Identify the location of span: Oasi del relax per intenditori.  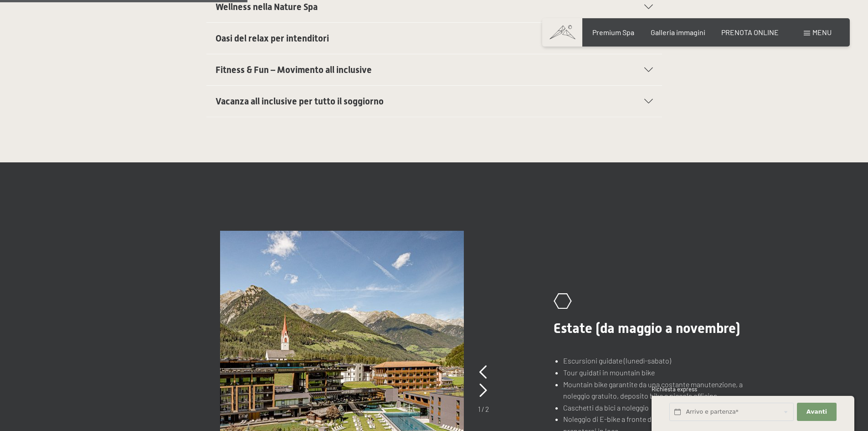
(272, 38).